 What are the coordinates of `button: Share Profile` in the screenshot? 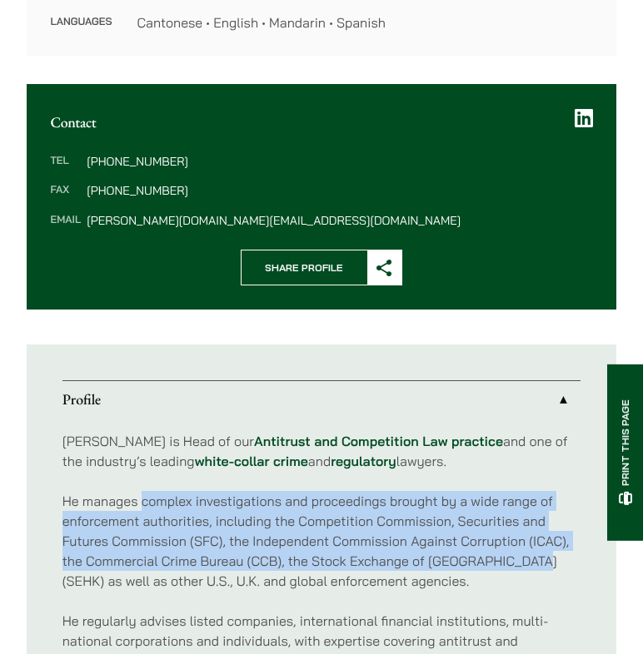 It's located at (321, 267).